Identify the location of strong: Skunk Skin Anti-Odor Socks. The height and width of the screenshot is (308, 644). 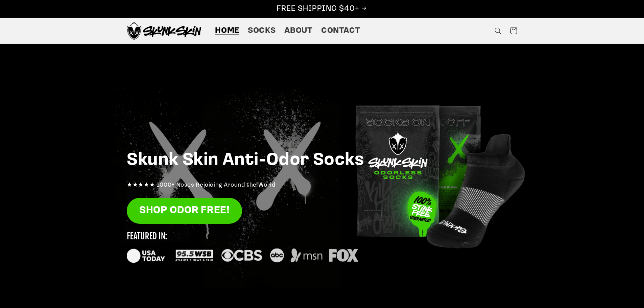
(246, 160).